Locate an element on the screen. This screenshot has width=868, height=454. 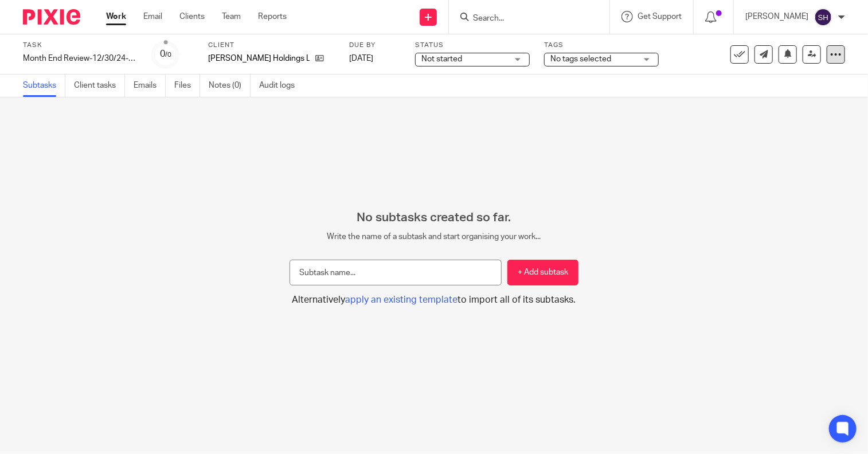
span: Not started is located at coordinates (441, 59).